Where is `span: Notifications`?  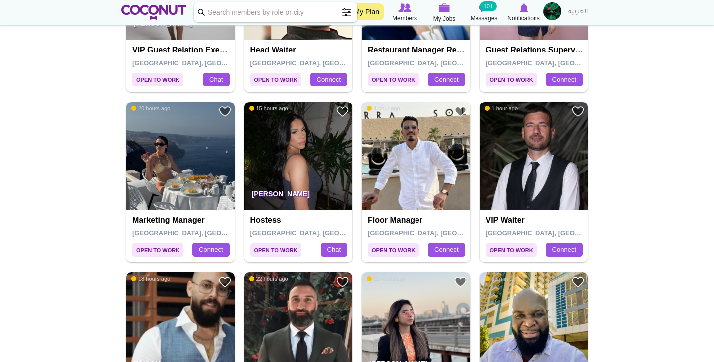 span: Notifications is located at coordinates (523, 18).